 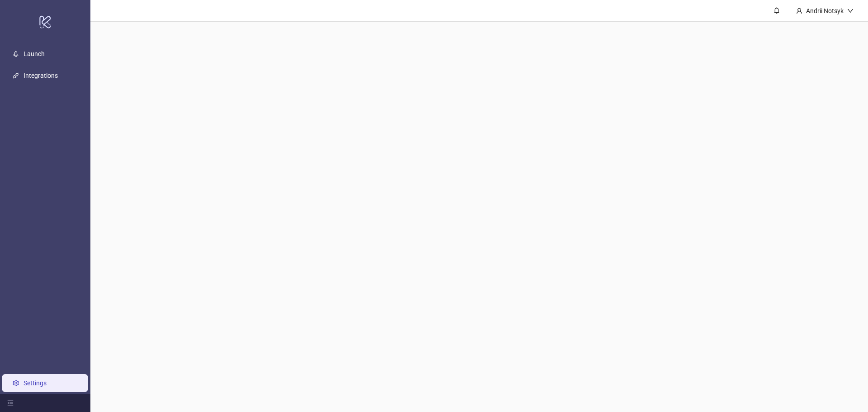 What do you see at coordinates (776, 10) in the screenshot?
I see `span: bell` at bounding box center [776, 10].